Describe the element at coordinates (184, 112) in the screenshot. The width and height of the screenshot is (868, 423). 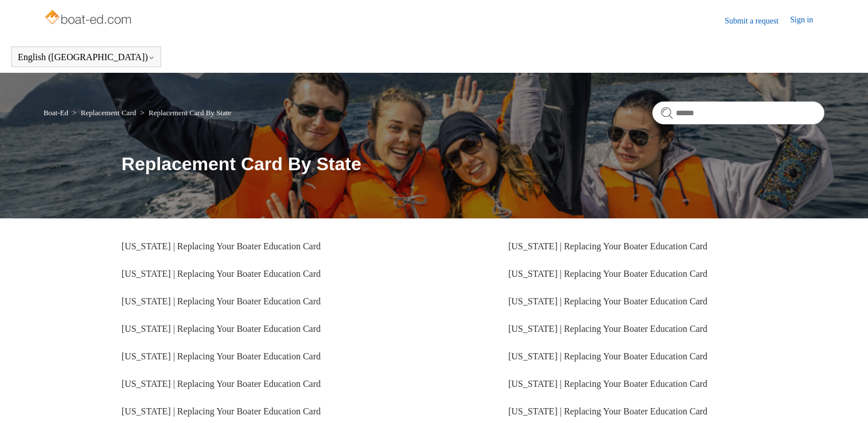
I see `li: Replacement Card By State` at that location.